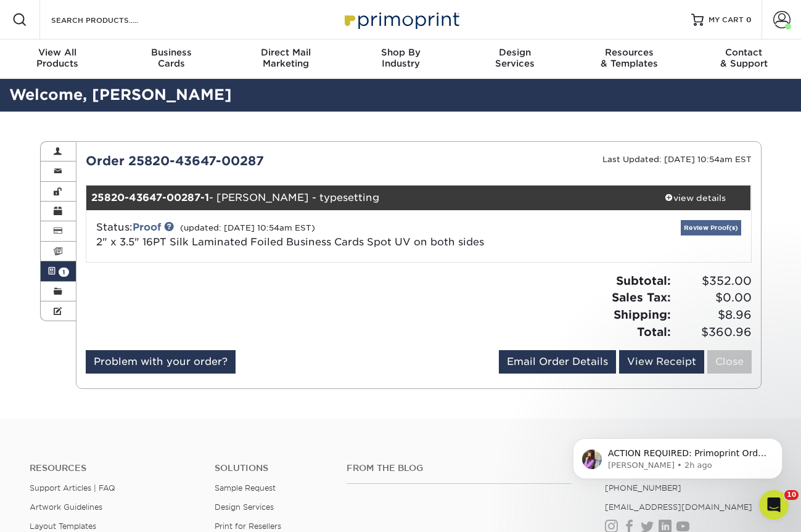 This screenshot has width=801, height=532. I want to click on input: SEARCH PRODUCTS....., so click(110, 20).